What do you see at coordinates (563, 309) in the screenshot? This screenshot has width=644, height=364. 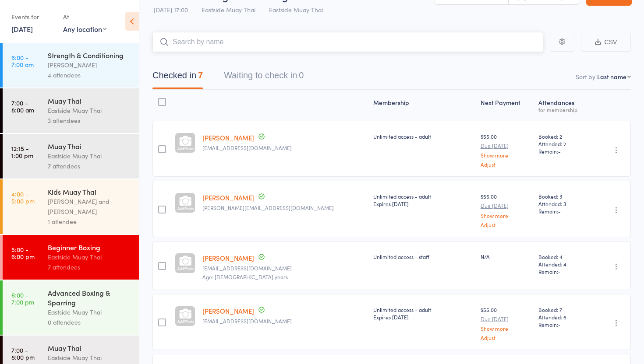 I see `span: Booked: 7` at bounding box center [563, 309].